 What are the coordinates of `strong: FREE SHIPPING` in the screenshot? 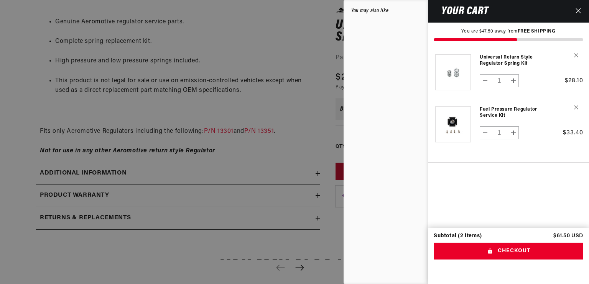 It's located at (536, 31).